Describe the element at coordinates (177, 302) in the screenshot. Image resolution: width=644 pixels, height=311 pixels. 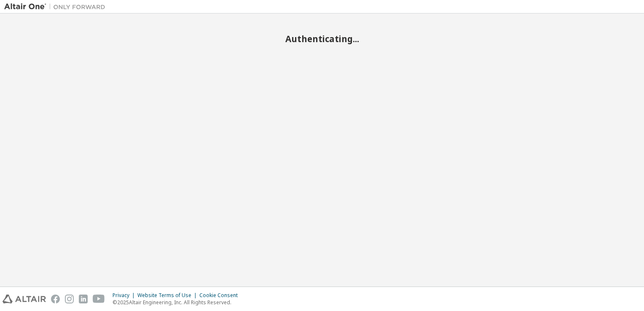
I see `p: © 2025 Altair Engineering, Inc. All Rights Reserved.` at that location.